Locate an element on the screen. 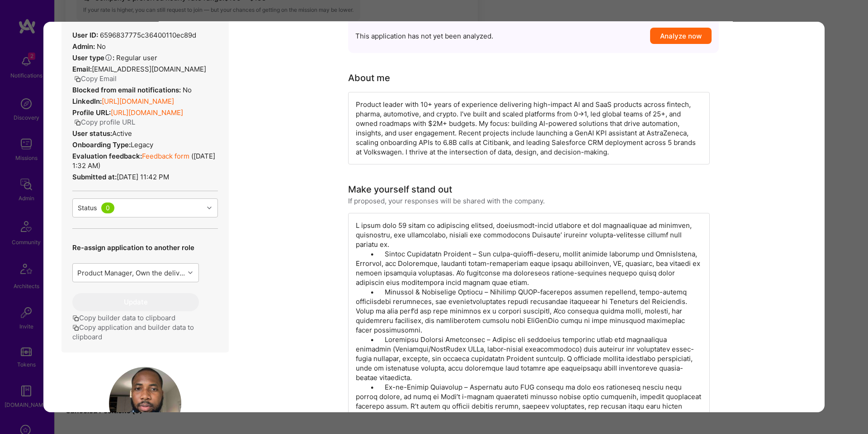 The width and height of the screenshot is (868, 434). strong: Profile URL: is located at coordinates (91, 113).